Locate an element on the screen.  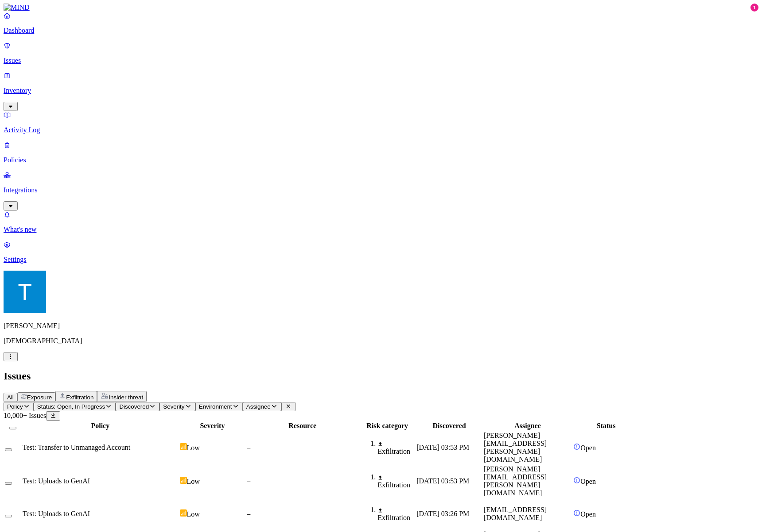
span: Discovered is located at coordinates (134, 407).